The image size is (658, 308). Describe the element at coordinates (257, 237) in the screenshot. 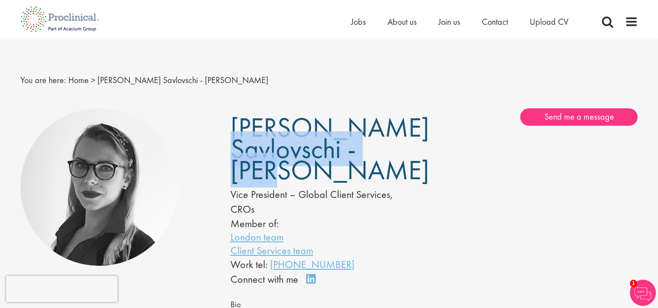

I see `a: London team` at that location.